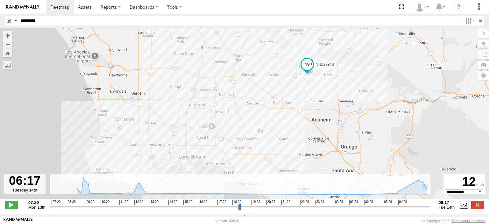 The width and height of the screenshot is (489, 224). Describe the element at coordinates (422, 7) in the screenshot. I see `div: Zulema McIntosch` at that location.